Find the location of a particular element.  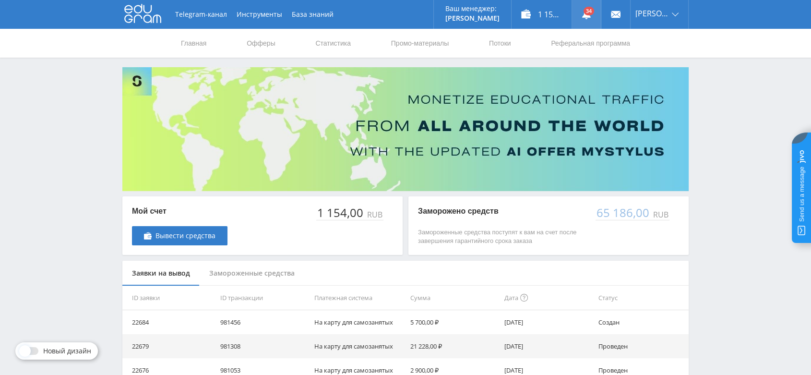

th: ID заявки is located at coordinates (169, 298).